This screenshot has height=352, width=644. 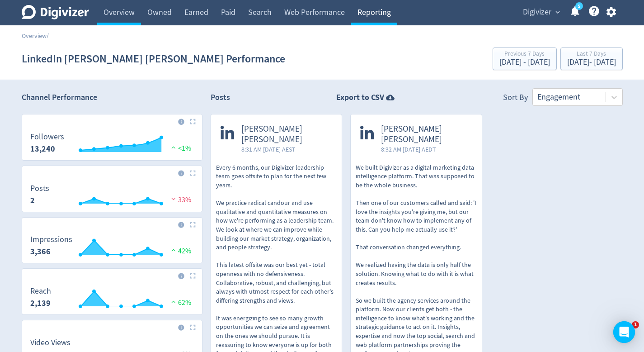 I want to click on div: Sort By, so click(x=515, y=99).